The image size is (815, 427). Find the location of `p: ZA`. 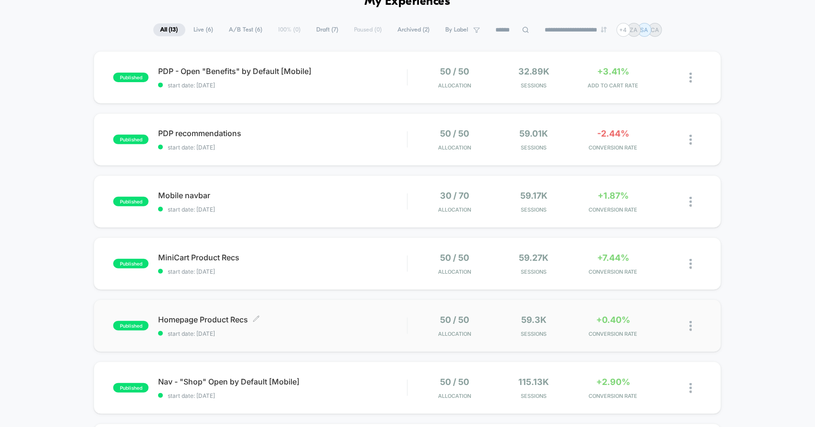

p: ZA is located at coordinates (634, 30).